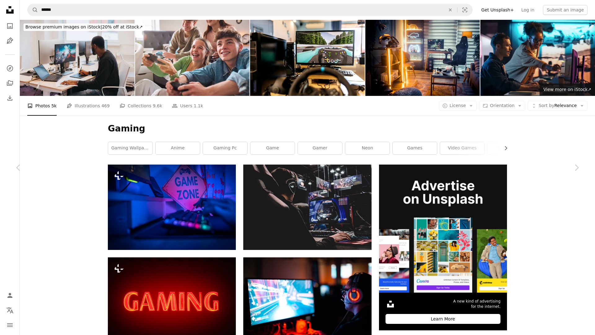  Describe the element at coordinates (576, 168) in the screenshot. I see `a: Next` at that location.